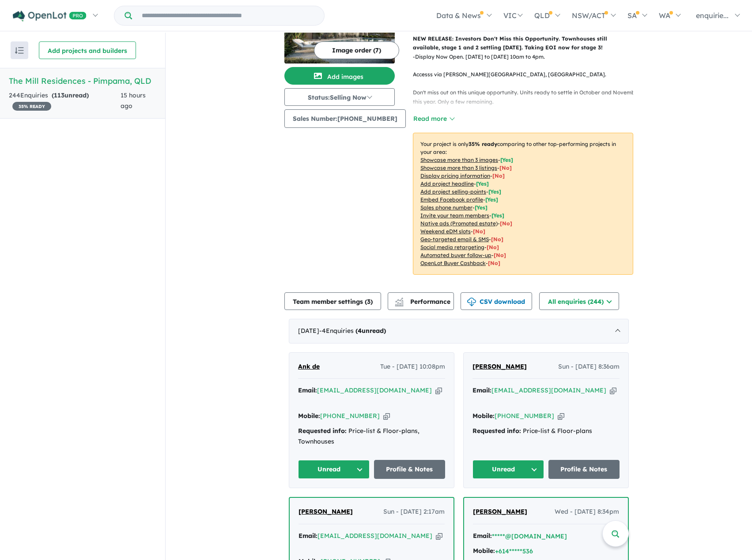 Image resolution: width=752 pixels, height=560 pixels. Describe the element at coordinates (133, 101) in the screenshot. I see `span: 15 hours ago` at that location.